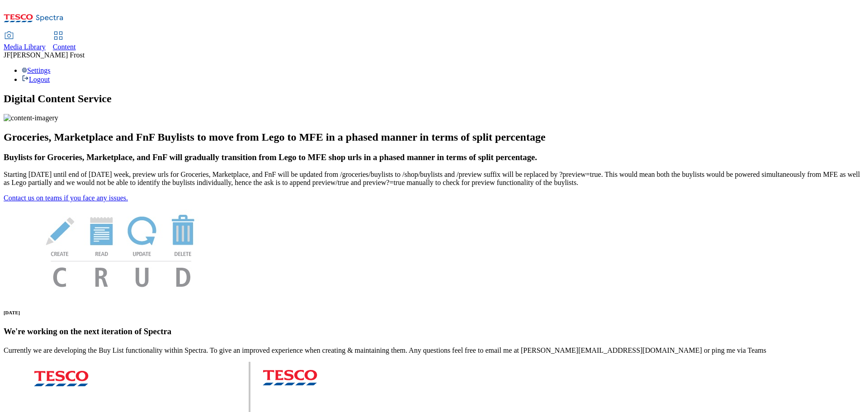 Image resolution: width=868 pixels, height=412 pixels. I want to click on h3: Buylists for Groceries, Marketplace, and FnF will gradually transition from Lego to MFE shop urls..., so click(434, 157).